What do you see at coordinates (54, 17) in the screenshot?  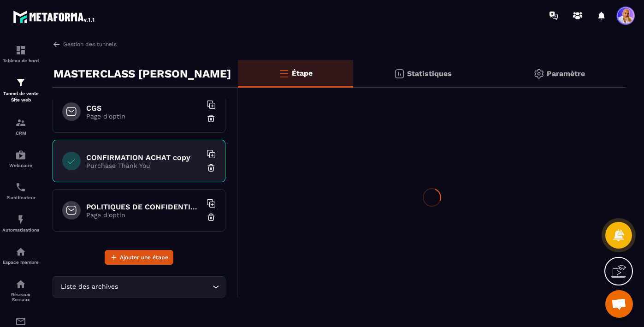 I see `img: logo` at bounding box center [54, 17].